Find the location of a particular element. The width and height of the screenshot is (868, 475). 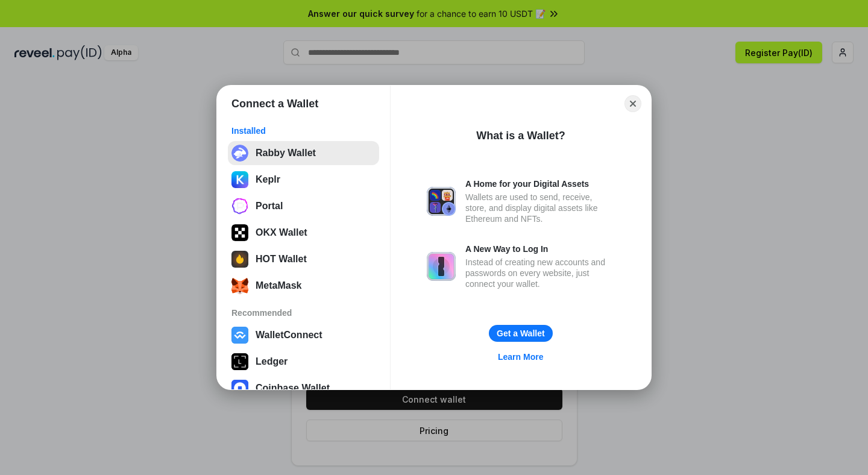

button: Rabby Wallet is located at coordinates (303, 153).